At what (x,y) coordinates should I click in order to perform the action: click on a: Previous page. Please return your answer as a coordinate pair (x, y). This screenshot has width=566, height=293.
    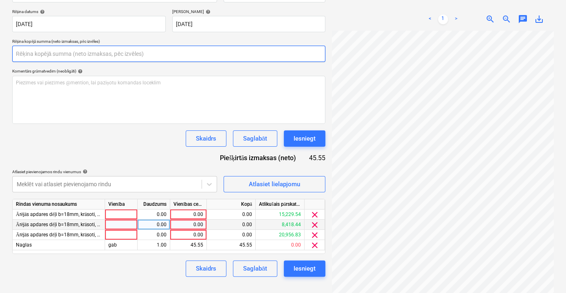
    Looking at the image, I should click on (430, 19).